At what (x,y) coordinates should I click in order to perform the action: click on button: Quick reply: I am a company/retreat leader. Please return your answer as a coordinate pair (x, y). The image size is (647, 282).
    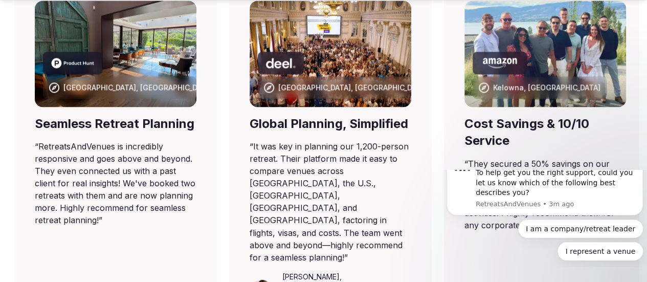
    Looking at the image, I should click on (138, 59).